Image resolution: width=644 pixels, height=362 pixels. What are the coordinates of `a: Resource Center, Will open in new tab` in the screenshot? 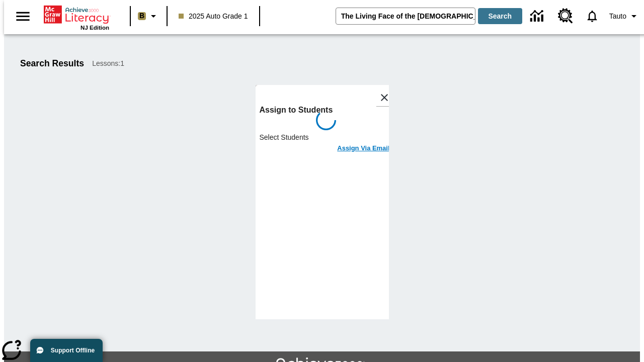 It's located at (565, 16).